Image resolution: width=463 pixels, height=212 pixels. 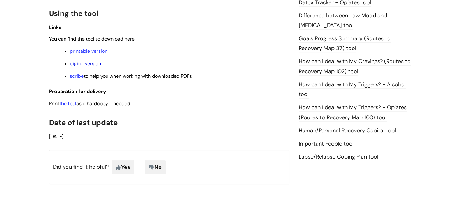 What do you see at coordinates (92, 39) in the screenshot?
I see `span: You can find the tool to download here:` at bounding box center [92, 39].